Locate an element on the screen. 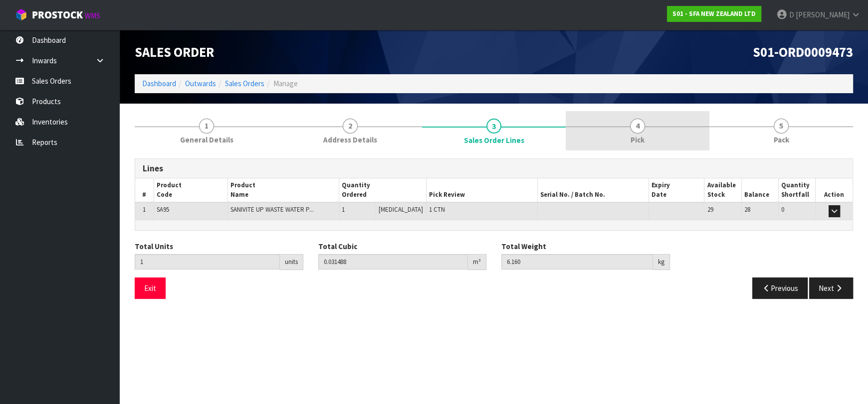  span: General Details is located at coordinates (207, 139).